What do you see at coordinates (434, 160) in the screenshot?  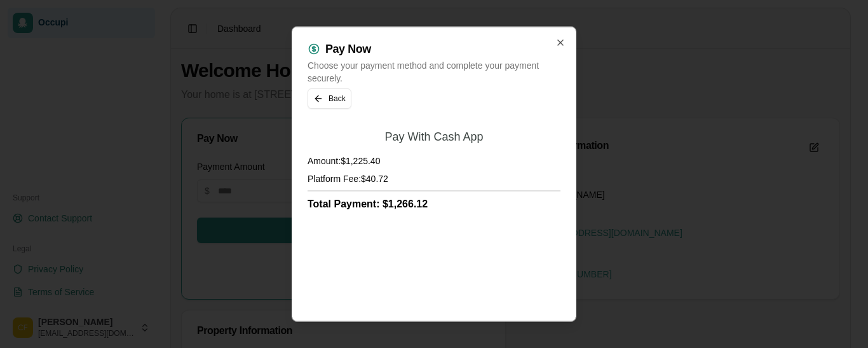 I see `h4: Amount: $1,225.40` at bounding box center [434, 160].